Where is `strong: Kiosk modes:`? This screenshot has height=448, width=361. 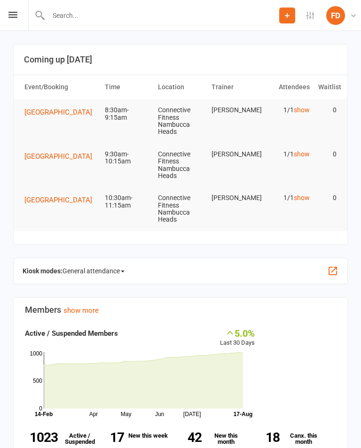
strong: Kiosk modes: is located at coordinates (42, 271).